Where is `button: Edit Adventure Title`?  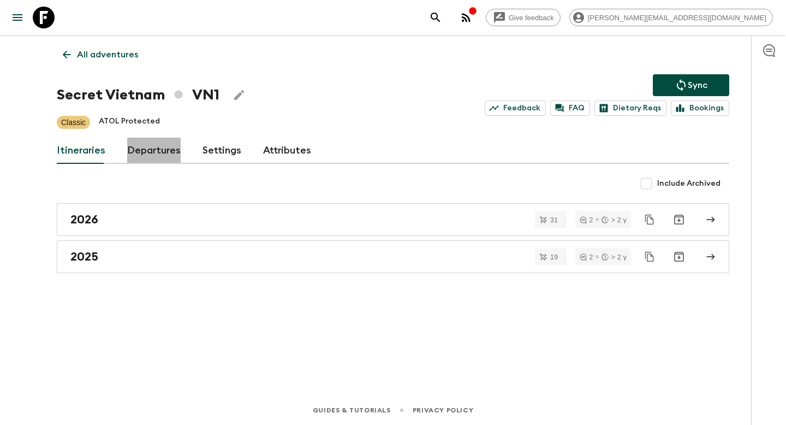 button: Edit Adventure Title is located at coordinates (239, 95).